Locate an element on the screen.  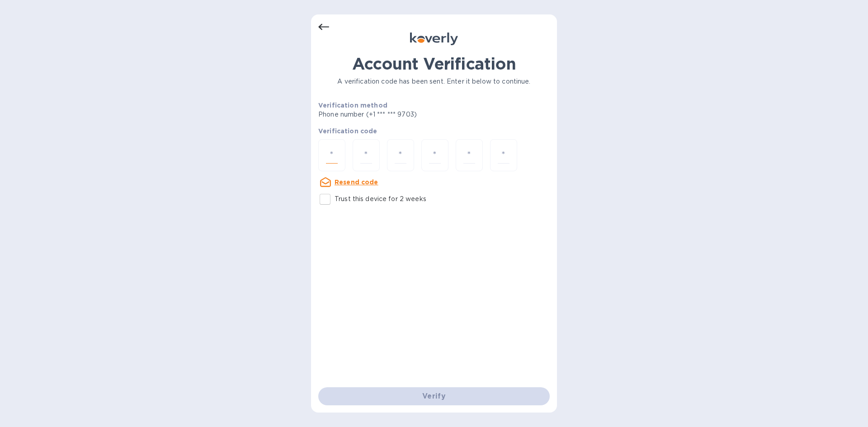
p: Verification code is located at coordinates (434, 131).